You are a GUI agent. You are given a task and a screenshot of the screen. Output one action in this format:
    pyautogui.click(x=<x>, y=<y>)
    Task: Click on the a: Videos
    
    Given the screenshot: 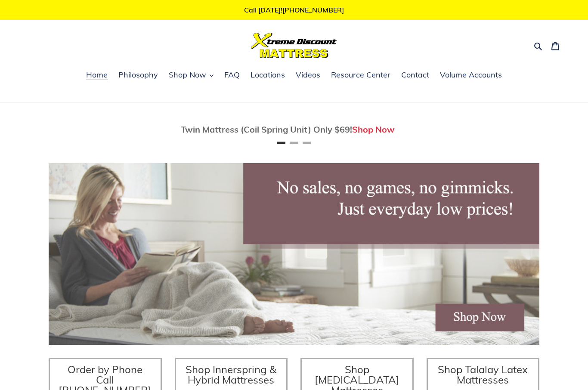 What is the action you would take?
    pyautogui.click(x=308, y=75)
    